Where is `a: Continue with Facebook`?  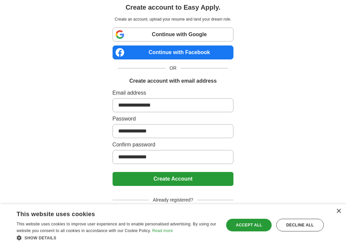 a: Continue with Facebook is located at coordinates (173, 52).